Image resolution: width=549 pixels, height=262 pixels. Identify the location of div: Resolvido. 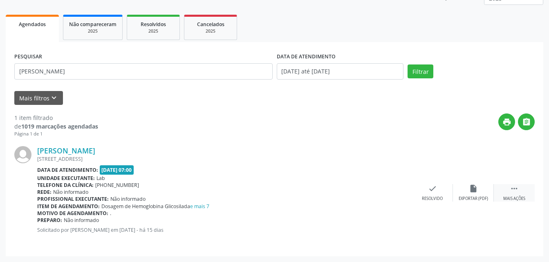
(432, 199).